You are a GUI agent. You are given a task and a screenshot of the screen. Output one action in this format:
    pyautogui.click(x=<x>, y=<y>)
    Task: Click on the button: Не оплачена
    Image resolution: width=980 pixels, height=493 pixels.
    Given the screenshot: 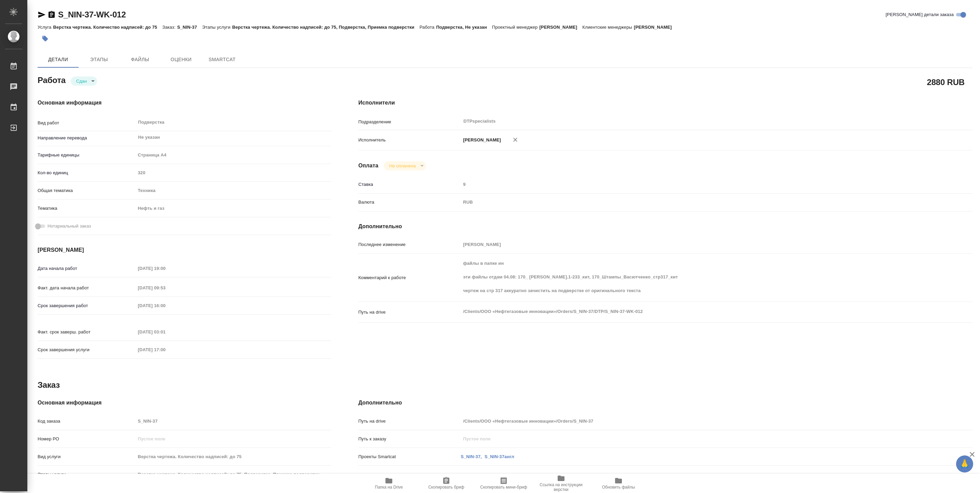 What is the action you would take?
    pyautogui.click(x=402, y=166)
    